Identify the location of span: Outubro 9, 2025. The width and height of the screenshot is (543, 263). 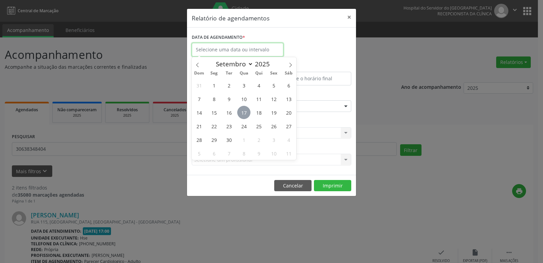
(259, 153).